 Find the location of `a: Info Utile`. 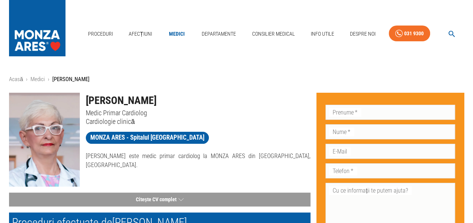

a: Info Utile is located at coordinates (322, 34).